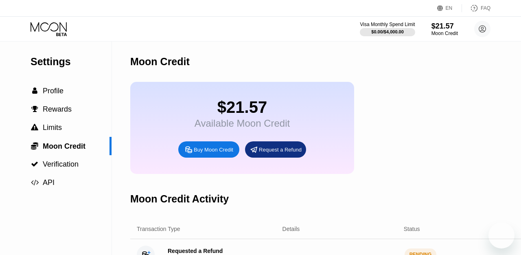 This screenshot has height=255, width=521. What do you see at coordinates (412, 229) in the screenshot?
I see `div: Status` at bounding box center [412, 229].